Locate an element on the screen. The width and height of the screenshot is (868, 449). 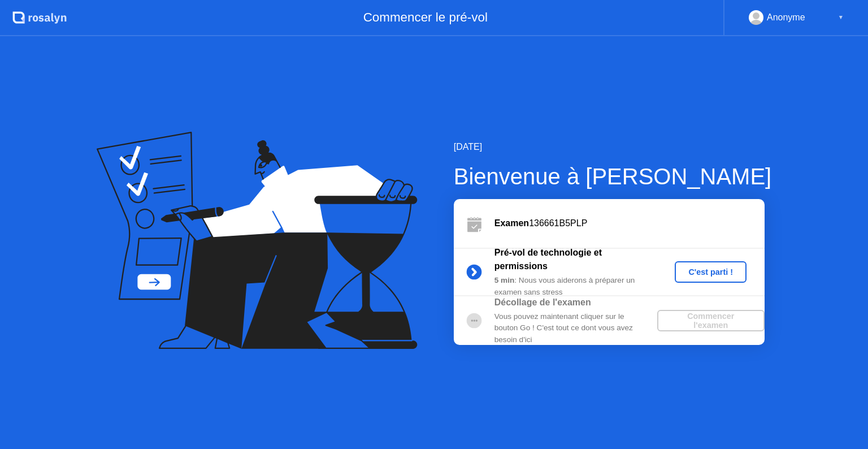
div: Anonyme is located at coordinates (786, 17).